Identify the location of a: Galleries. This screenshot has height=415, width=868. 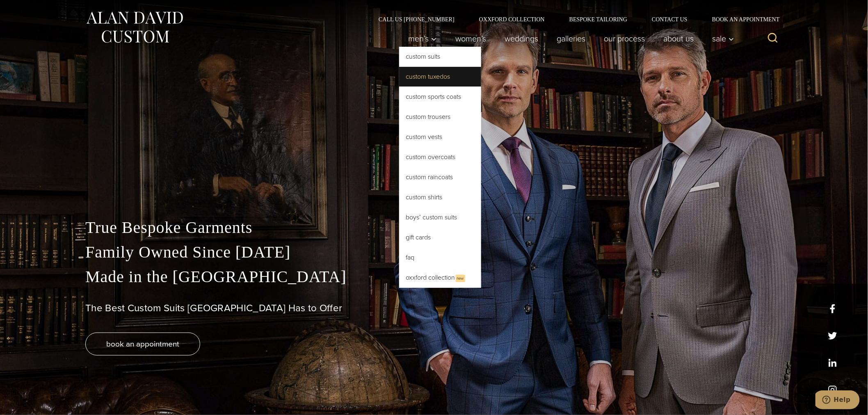
(571, 38).